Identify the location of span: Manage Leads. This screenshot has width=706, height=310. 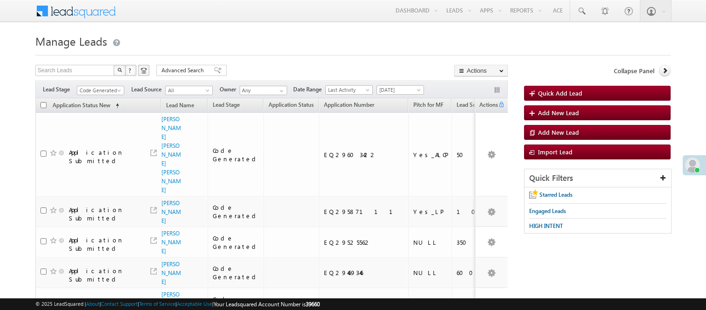
(71, 41).